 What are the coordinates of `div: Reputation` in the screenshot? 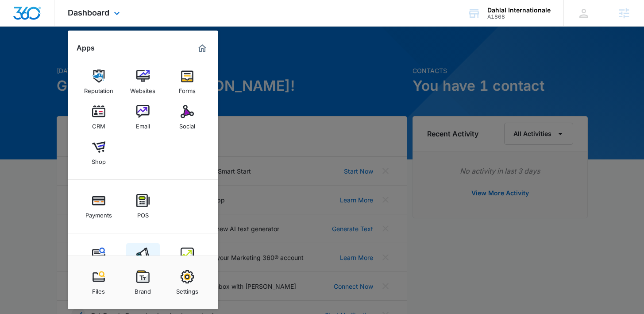 It's located at (99, 88).